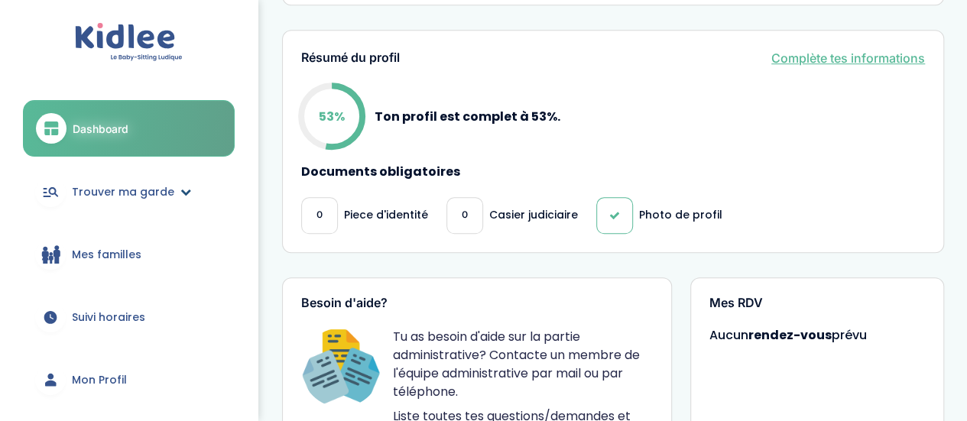 Image resolution: width=967 pixels, height=421 pixels. Describe the element at coordinates (341, 368) in the screenshot. I see `img: Happiness Officer` at that location.